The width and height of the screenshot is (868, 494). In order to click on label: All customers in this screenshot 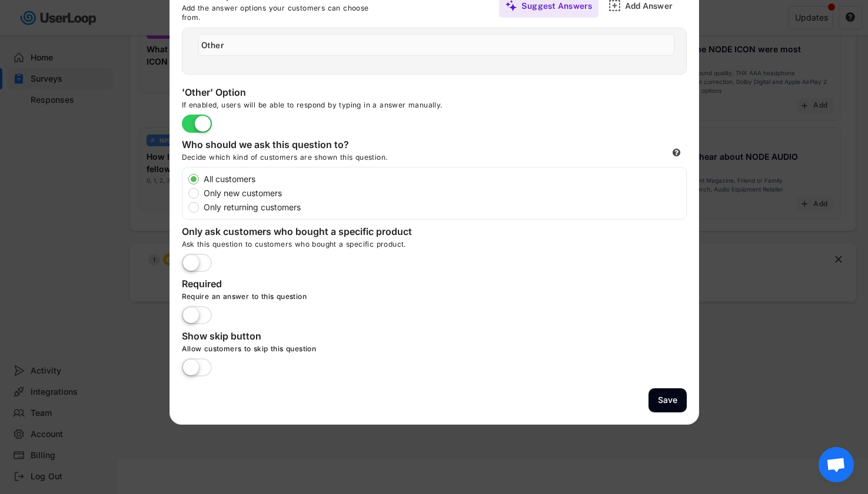, I will do `click(443, 179)`.